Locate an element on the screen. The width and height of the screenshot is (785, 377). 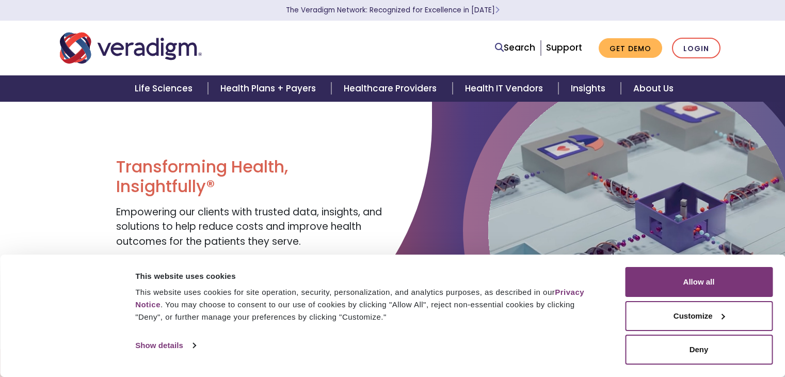
span: Learn More is located at coordinates (497, 10).